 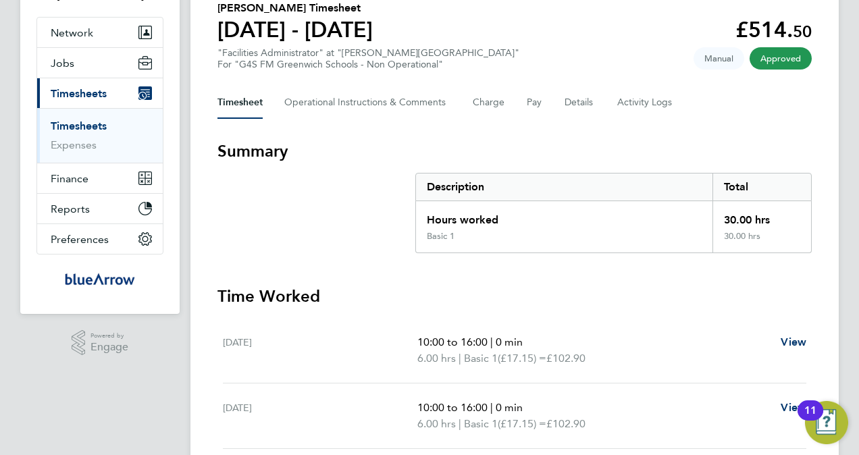 I want to click on div: Basic 1, so click(x=440, y=236).